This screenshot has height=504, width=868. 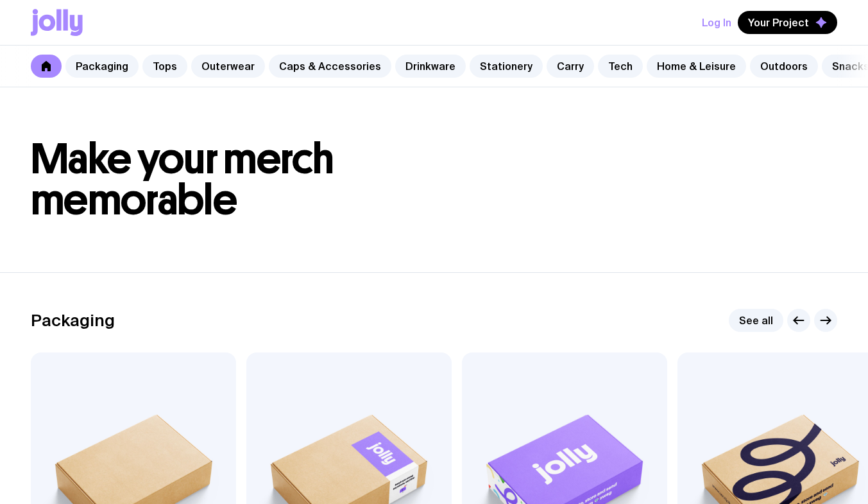 What do you see at coordinates (165, 66) in the screenshot?
I see `a: Tops` at bounding box center [165, 66].